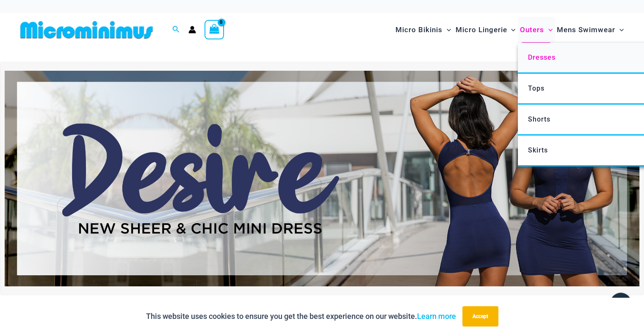 This screenshot has height=335, width=644. What do you see at coordinates (214, 29) in the screenshot?
I see `a: View Shopping Cart, empty` at bounding box center [214, 29].